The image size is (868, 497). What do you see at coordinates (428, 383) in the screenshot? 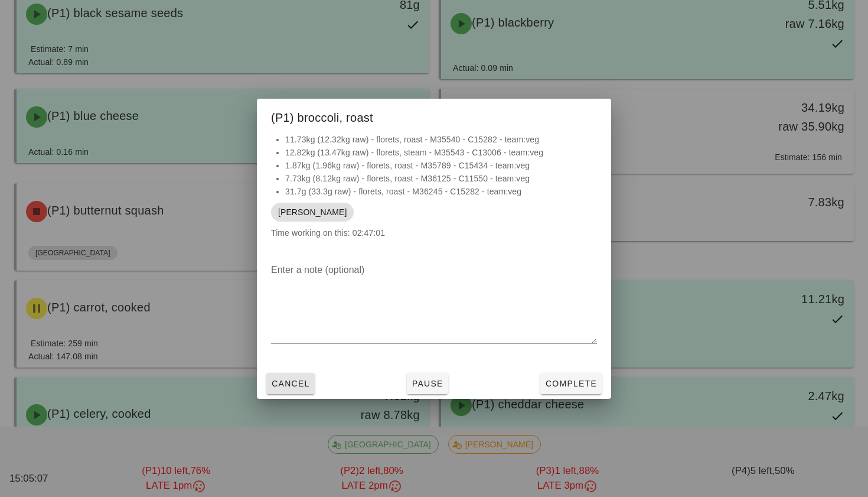
I see `span: Pause` at bounding box center [428, 383].